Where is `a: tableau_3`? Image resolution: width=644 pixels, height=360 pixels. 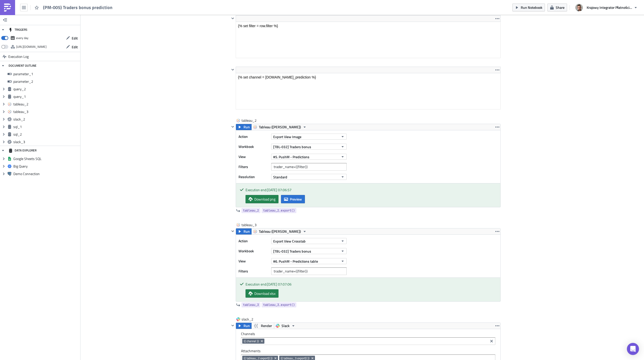
a: tableau_3 is located at coordinates (251, 305).